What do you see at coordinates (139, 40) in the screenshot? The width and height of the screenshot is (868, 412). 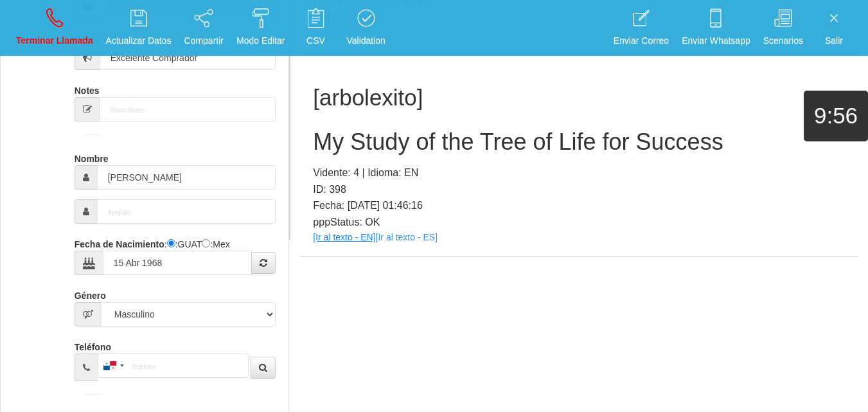 I see `p: Actualizar Datos` at bounding box center [139, 40].